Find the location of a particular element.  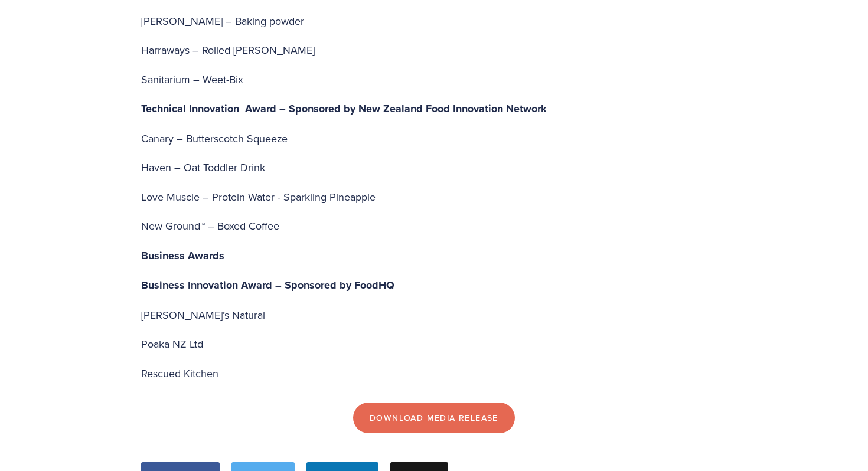

strong: Business Innovation Award – Sponsored by FoodHQ is located at coordinates (267, 286).